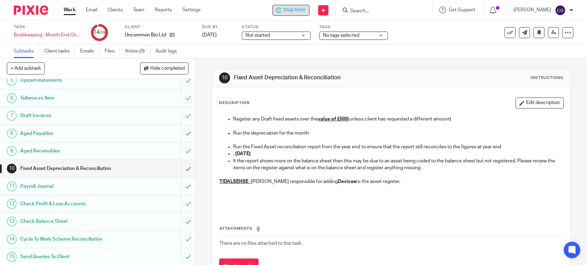 This screenshot has height=265, width=587. I want to click on button: Hide completed, so click(164, 68).